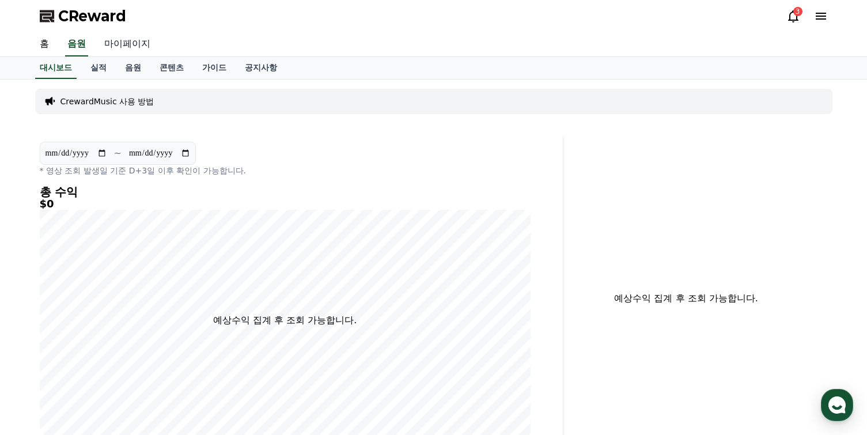 The height and width of the screenshot is (435, 867). What do you see at coordinates (112, 362) in the screenshot?
I see `span: 대화` at bounding box center [112, 362].